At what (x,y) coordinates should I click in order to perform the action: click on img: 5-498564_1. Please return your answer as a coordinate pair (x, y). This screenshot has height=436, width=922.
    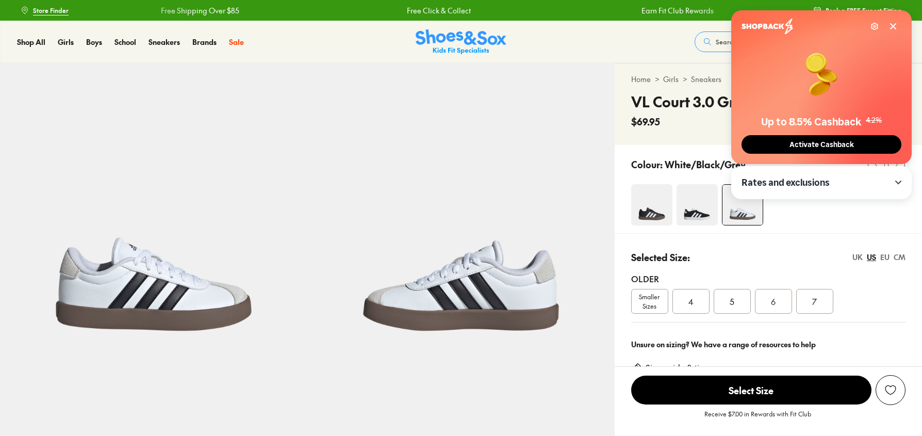
    Looking at the image, I should click on (461, 217).